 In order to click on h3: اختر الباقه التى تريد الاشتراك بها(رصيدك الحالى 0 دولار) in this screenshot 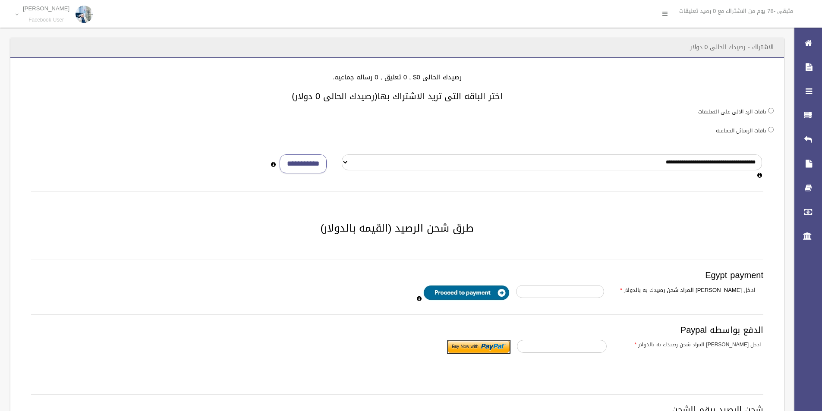, I will do `click(397, 96)`.